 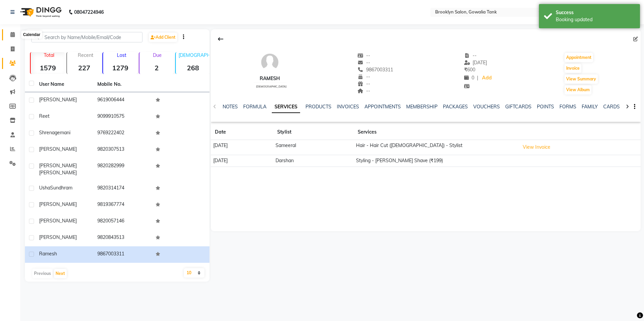 What do you see at coordinates (456, 107) in the screenshot?
I see `a: PACKAGES` at bounding box center [456, 107].